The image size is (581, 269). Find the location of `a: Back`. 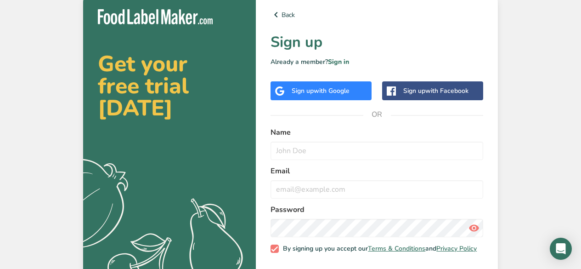

a: Back is located at coordinates (376, 15).